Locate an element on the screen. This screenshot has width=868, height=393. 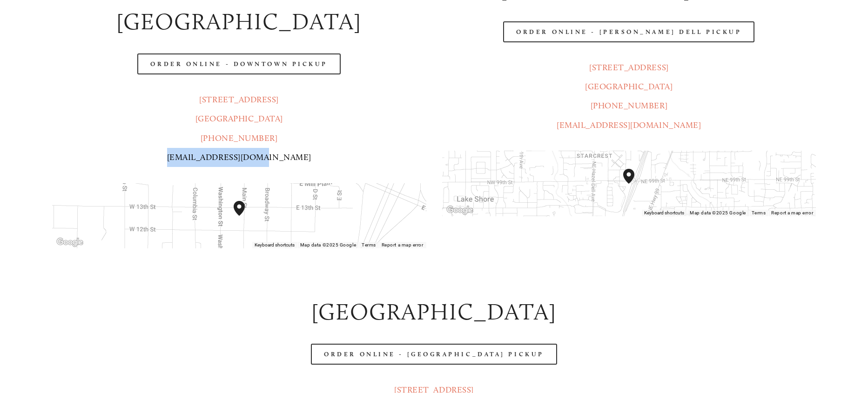
div: v 4.0.25 is located at coordinates (36, 18).